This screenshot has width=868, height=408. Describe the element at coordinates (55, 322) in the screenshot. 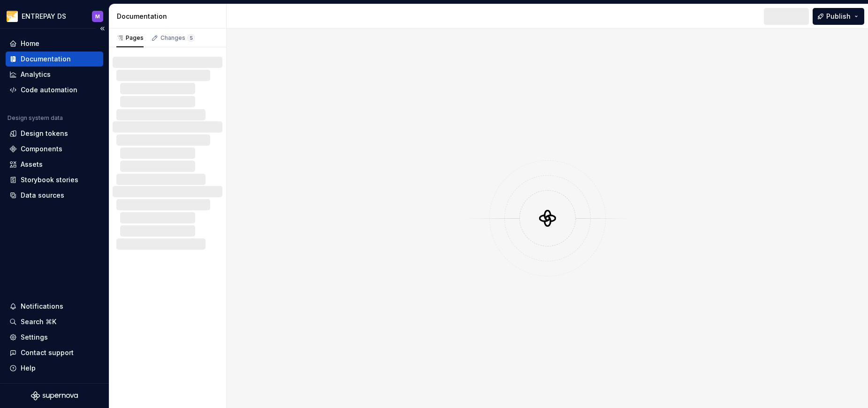

I see `button: Search ⌘K` at that location.